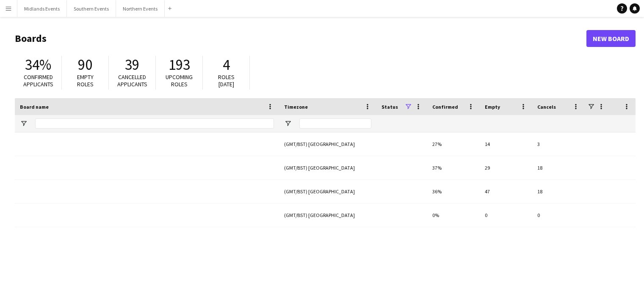  Describe the element at coordinates (506, 191) in the screenshot. I see `div: 47` at that location.